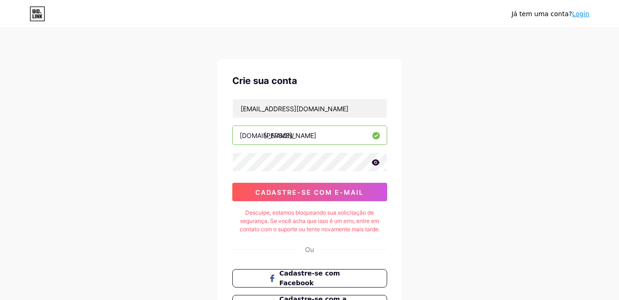 The image size is (619, 300). What do you see at coordinates (315, 278) in the screenshot?
I see `span: Cadastre-se com Facebook` at bounding box center [315, 278].